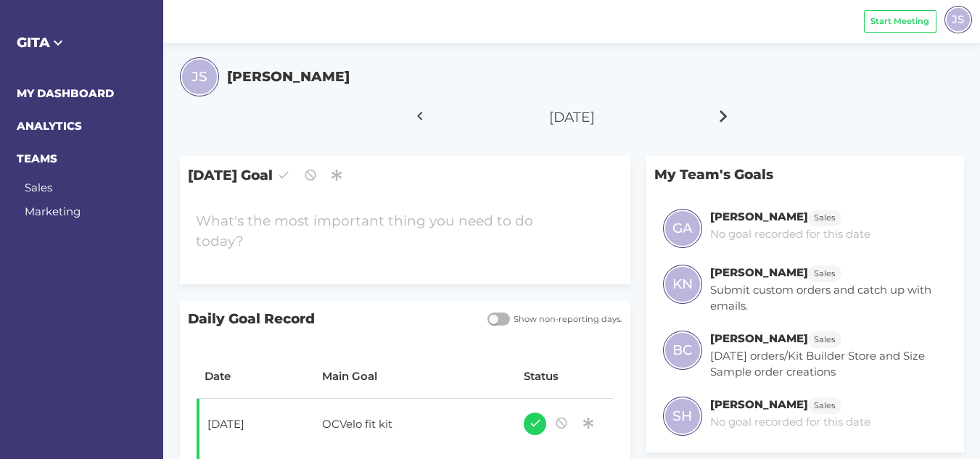 This screenshot has width=980, height=459. I want to click on div: OCVelo fit kit, so click(406, 426).